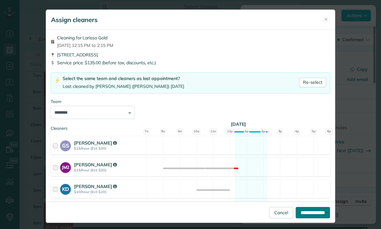 The width and height of the screenshot is (381, 229). I want to click on strong: $10/hour (Est: $20), so click(109, 192).